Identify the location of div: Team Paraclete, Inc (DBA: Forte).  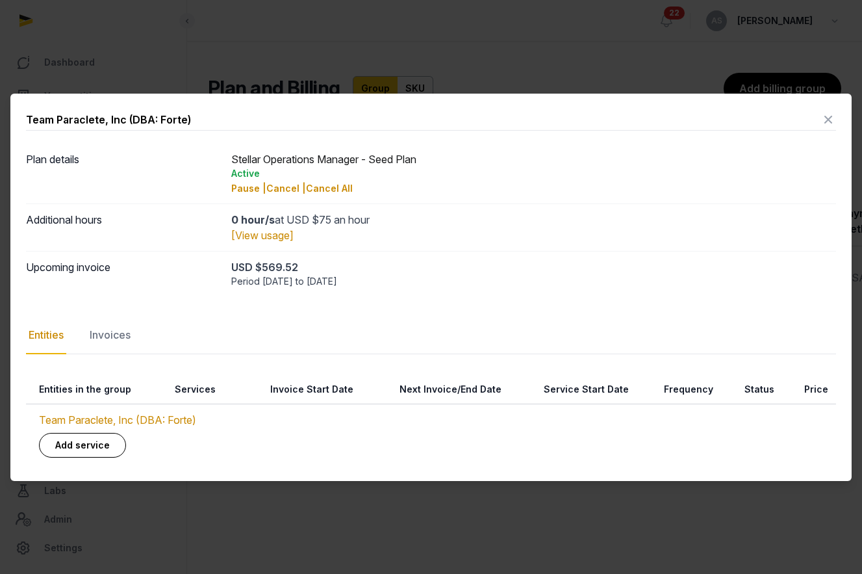
(108, 120).